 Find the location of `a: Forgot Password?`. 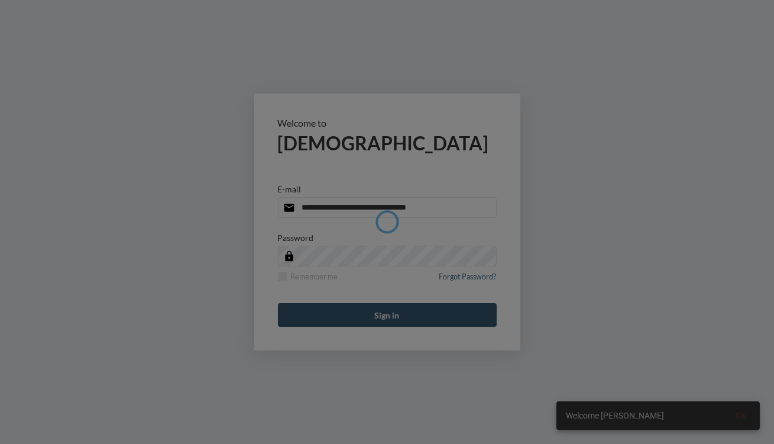

a: Forgot Password? is located at coordinates (468, 280).